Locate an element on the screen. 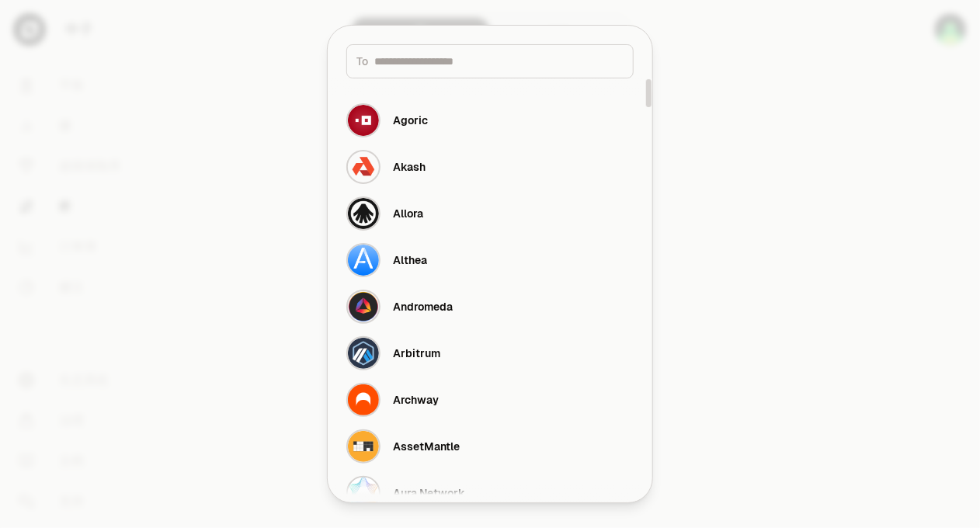  img: Allora Logo is located at coordinates (363, 214).